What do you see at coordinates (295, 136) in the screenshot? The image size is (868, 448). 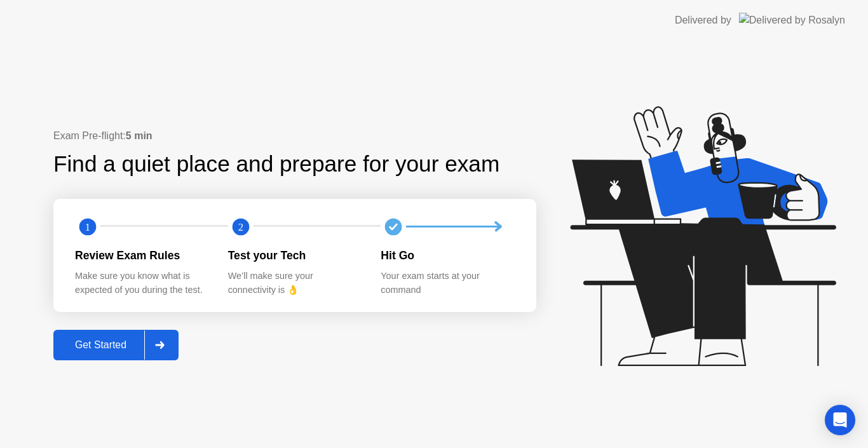 I see `div: Exam Pre-flight:` at bounding box center [295, 136].